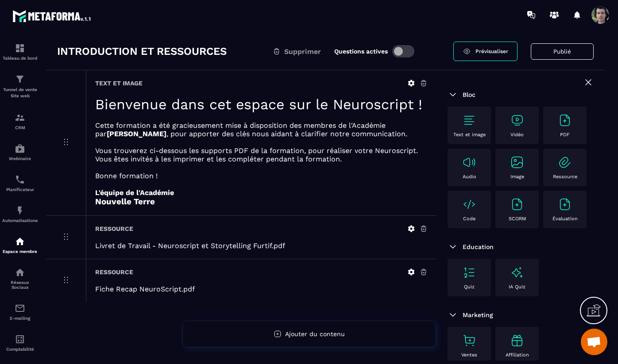 Image resolution: width=618 pixels, height=364 pixels. Describe the element at coordinates (261, 245) in the screenshot. I see `span: Livret de Travail - Neuroscript et Storytelling Furtif.pdf` at that location.